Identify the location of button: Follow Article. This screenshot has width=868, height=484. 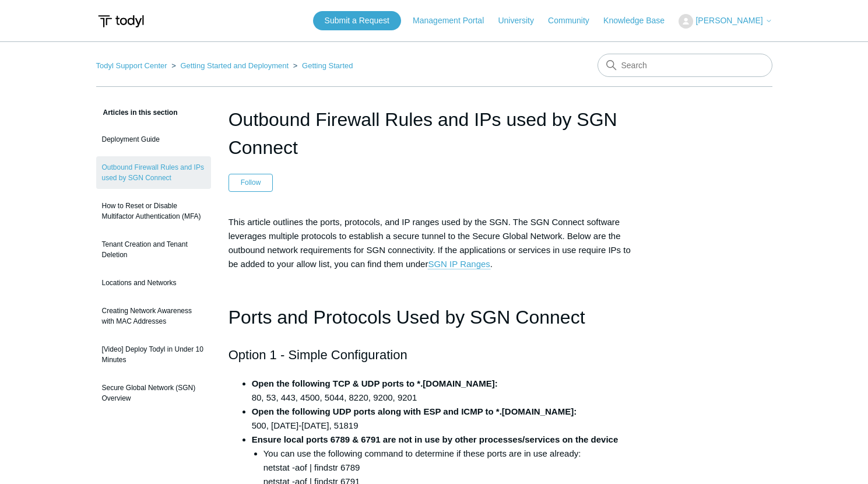
(250, 183).